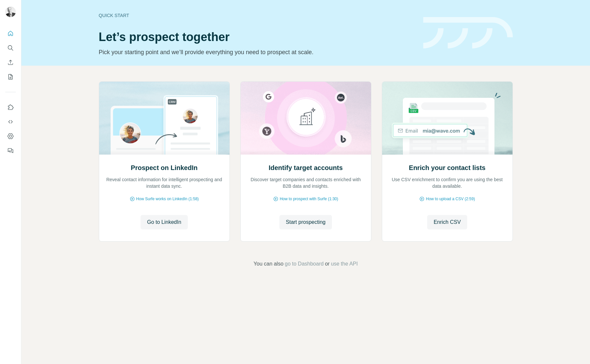 The width and height of the screenshot is (590, 364). What do you see at coordinates (257, 16) in the screenshot?
I see `div: Quick start` at bounding box center [257, 16].